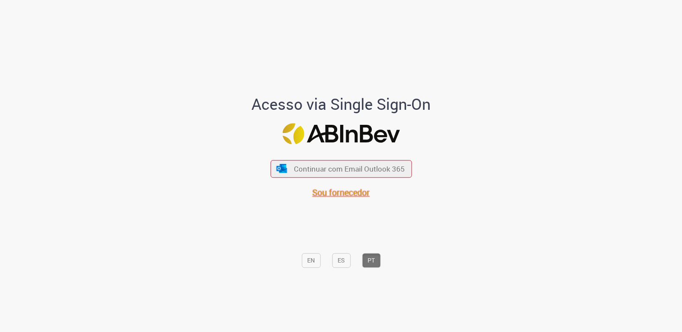 Image resolution: width=682 pixels, height=332 pixels. What do you see at coordinates (341, 192) in the screenshot?
I see `span: Sou fornecedor` at bounding box center [341, 192].